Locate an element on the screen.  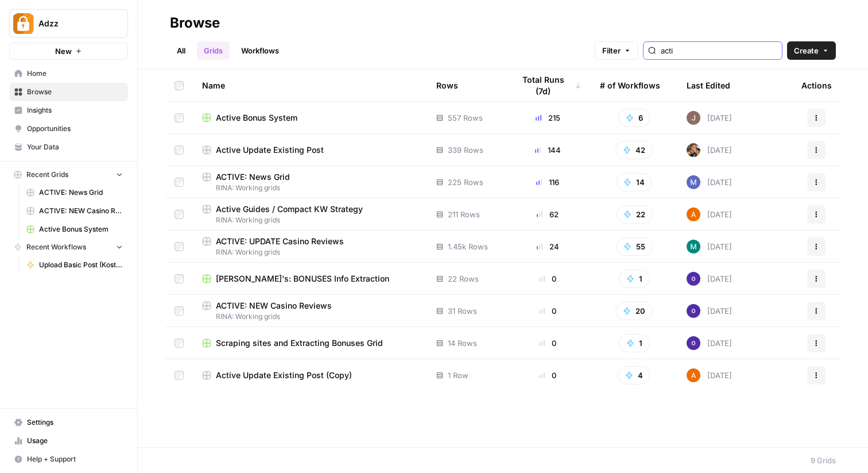
button: Recent Grids is located at coordinates (68, 175).